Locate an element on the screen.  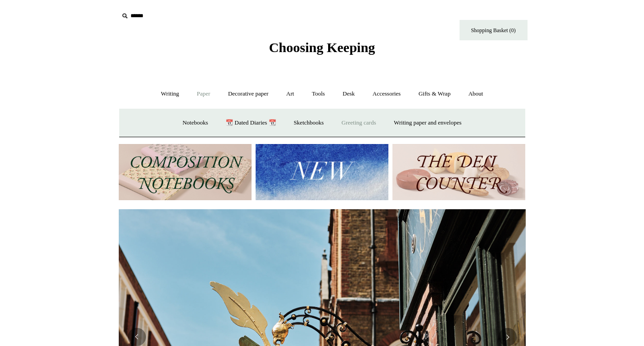
a: Accessories is located at coordinates (386, 93).